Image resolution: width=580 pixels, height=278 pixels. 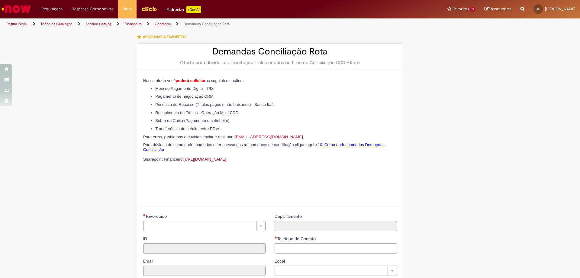 I want to click on span: Necessários, so click(x=144, y=215).